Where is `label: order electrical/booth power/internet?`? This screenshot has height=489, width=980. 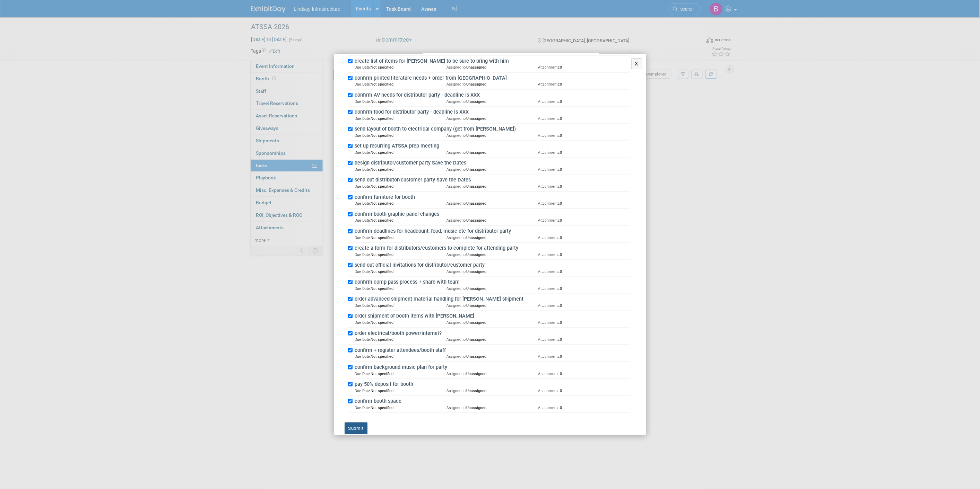 label: order electrical/booth power/internet? is located at coordinates (491, 334).